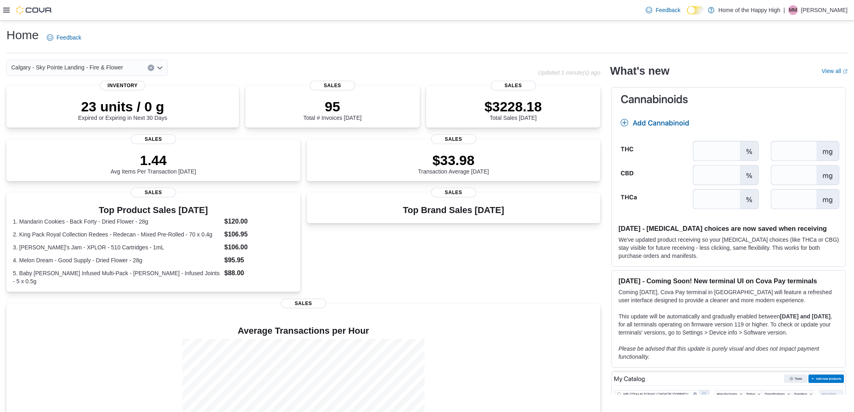  I want to click on dd: $106.00, so click(259, 247).